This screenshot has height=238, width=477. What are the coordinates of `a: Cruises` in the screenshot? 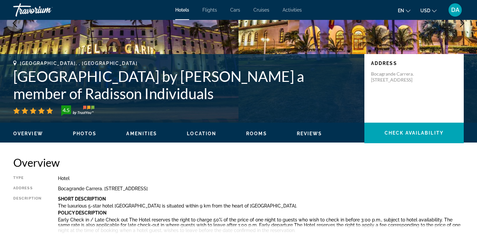 It's located at (261, 10).